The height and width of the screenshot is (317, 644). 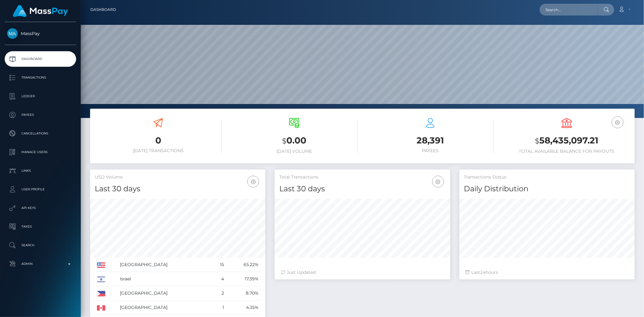 What do you see at coordinates (41, 171) in the screenshot?
I see `p: Links` at bounding box center [41, 171].